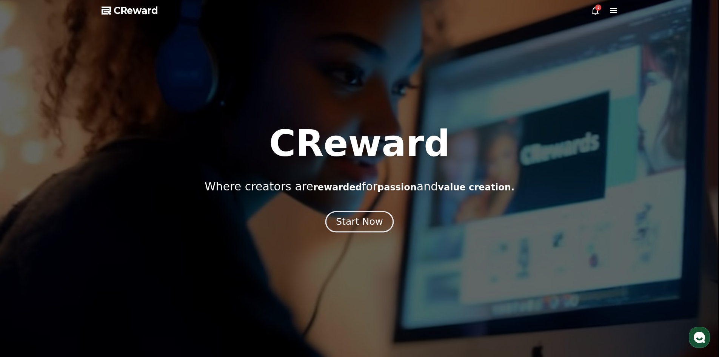 This screenshot has width=719, height=357. Describe the element at coordinates (130, 11) in the screenshot. I see `a: CReward` at that location.